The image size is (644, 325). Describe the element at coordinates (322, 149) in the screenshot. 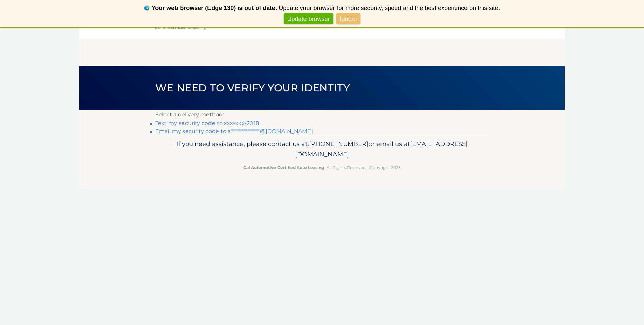

I see `p: If you need assistance, please contact us at: or email us at` at that location.